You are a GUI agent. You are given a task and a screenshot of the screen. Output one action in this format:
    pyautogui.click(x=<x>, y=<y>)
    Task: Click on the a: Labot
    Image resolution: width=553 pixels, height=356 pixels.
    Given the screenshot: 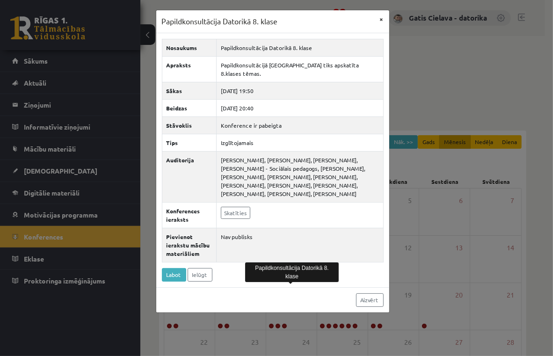 What is the action you would take?
    pyautogui.click(x=174, y=275)
    